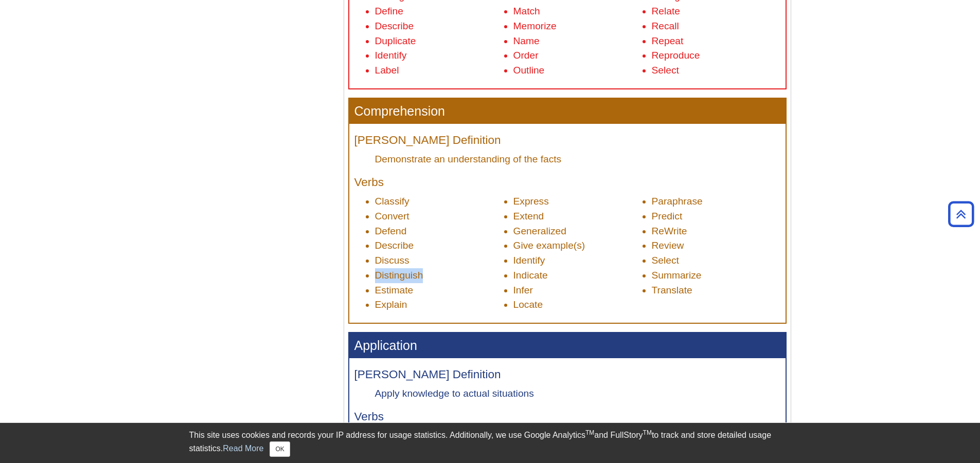  What do you see at coordinates (716, 246) in the screenshot?
I see `li: Review` at bounding box center [716, 246].